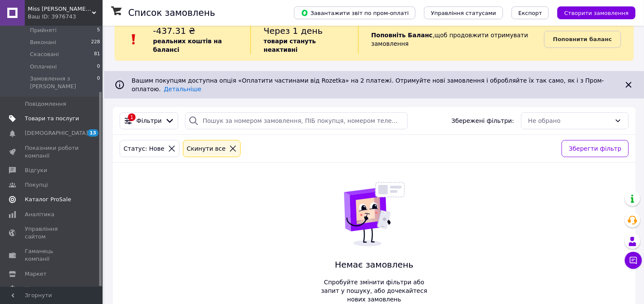  Describe the element at coordinates (36, 171) in the screenshot. I see `span: Відгуки` at that location.